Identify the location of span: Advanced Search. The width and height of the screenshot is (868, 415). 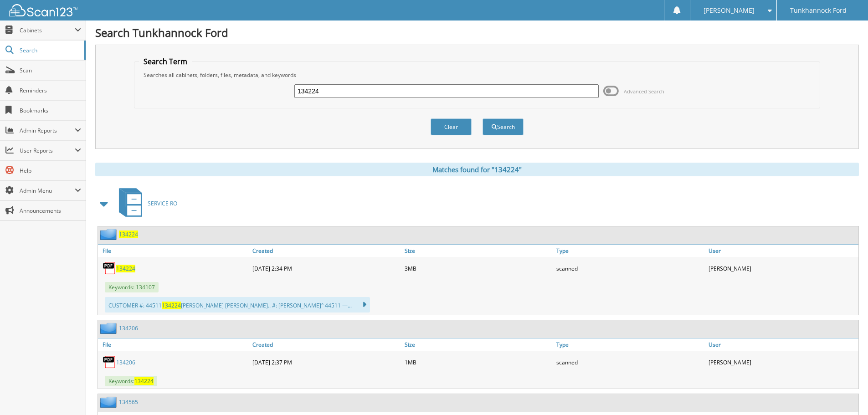
(644, 91).